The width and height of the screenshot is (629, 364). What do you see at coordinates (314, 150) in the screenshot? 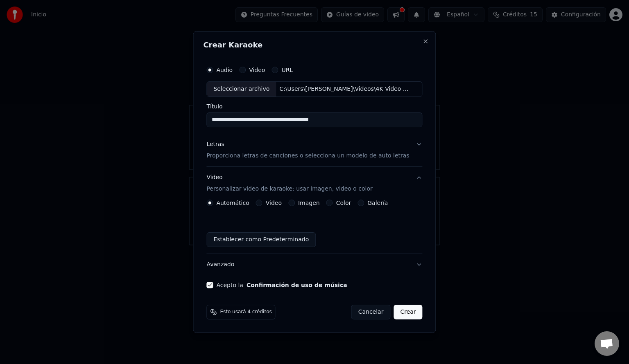
I see `button: LetrasProporciona letras de canciones o selecciona un modelo de auto letras` at bounding box center [314, 150].